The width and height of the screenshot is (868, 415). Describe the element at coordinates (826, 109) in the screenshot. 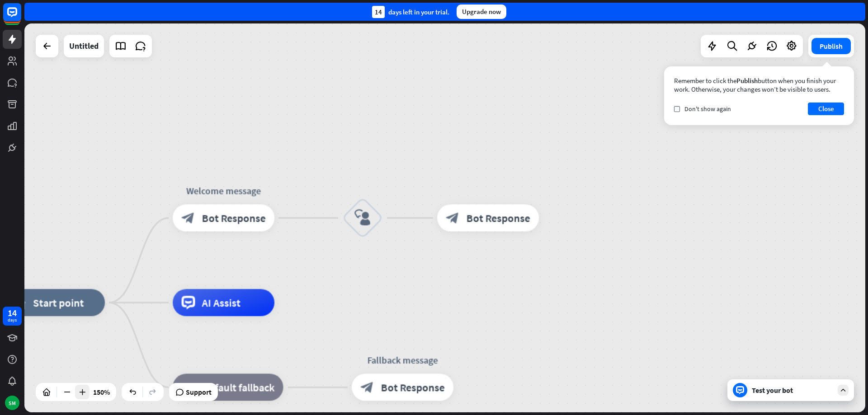

I see `button: Close` at that location.